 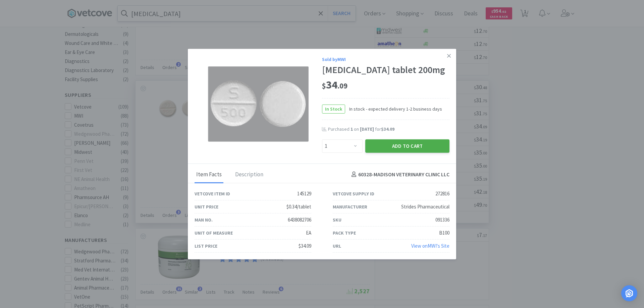 What do you see at coordinates (394, 109) in the screenshot?
I see `span: In stock - expected delivery 1-2 business days` at bounding box center [394, 109].